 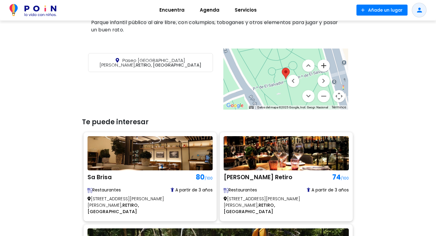 I want to click on img: POiN, so click(x=33, y=10).